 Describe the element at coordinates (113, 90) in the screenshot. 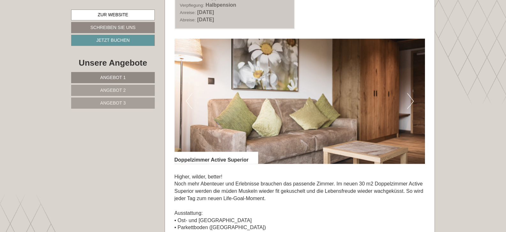

I see `span: Angebot 2` at that location.